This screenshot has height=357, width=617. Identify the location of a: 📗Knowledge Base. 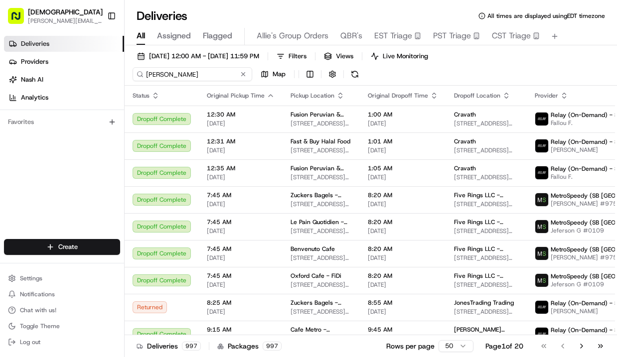
(43, 149).